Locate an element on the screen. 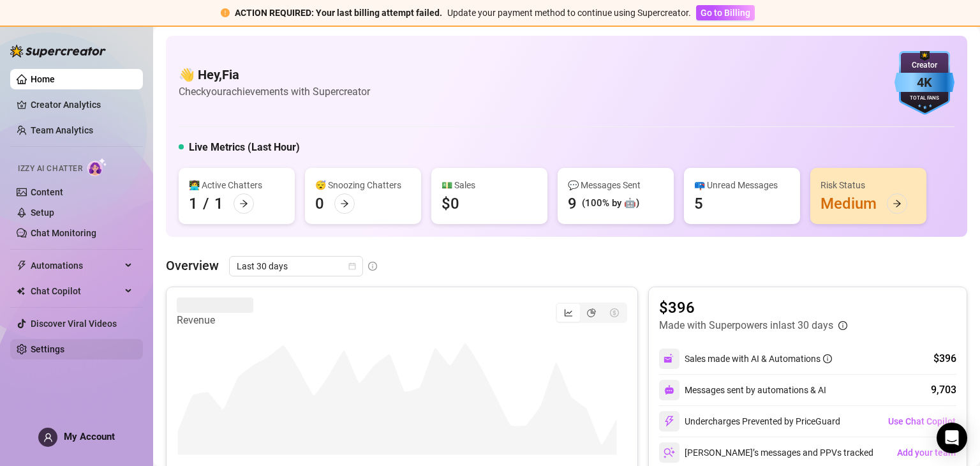  article: $396 is located at coordinates (753, 307).